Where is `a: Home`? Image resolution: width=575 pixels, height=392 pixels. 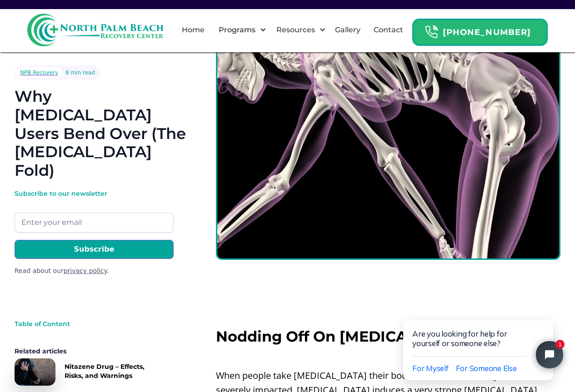
a: Home is located at coordinates (193, 30).